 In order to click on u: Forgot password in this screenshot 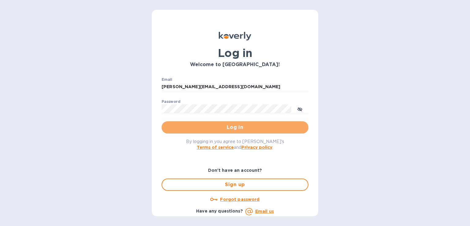, I will do `click(240, 199)`.